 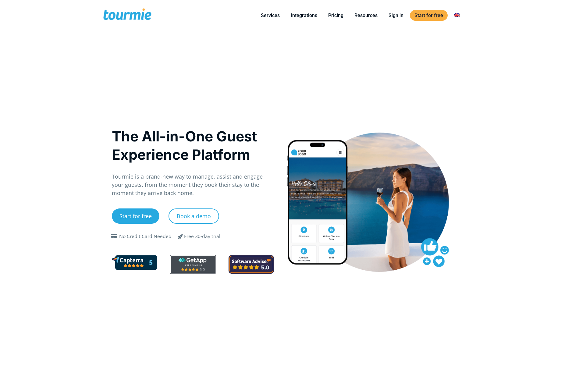 What do you see at coordinates (396, 15) in the screenshot?
I see `a: Sign in` at bounding box center [396, 15].